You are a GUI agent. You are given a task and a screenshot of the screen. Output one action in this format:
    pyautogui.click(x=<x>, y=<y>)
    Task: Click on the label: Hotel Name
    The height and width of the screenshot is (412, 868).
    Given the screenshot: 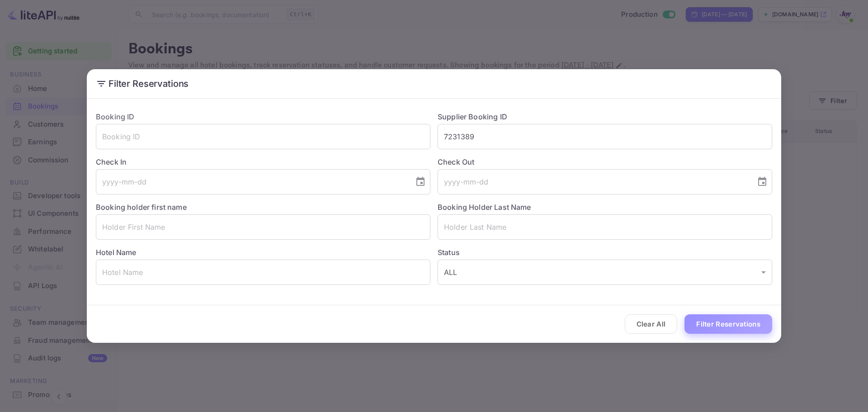 What is the action you would take?
    pyautogui.click(x=116, y=252)
    